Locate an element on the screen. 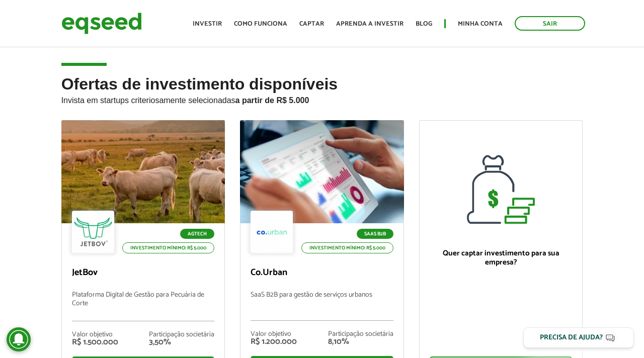 Image resolution: width=644 pixels, height=358 pixels. strong: a partir de R$ 5.000 is located at coordinates (272, 100).